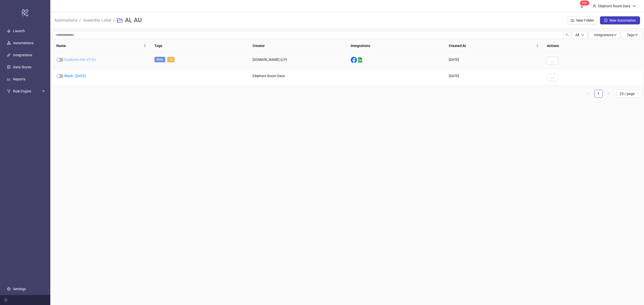 This screenshot has height=305, width=644. What do you see at coordinates (171, 59) in the screenshot?
I see `span: v5` at bounding box center [171, 59].